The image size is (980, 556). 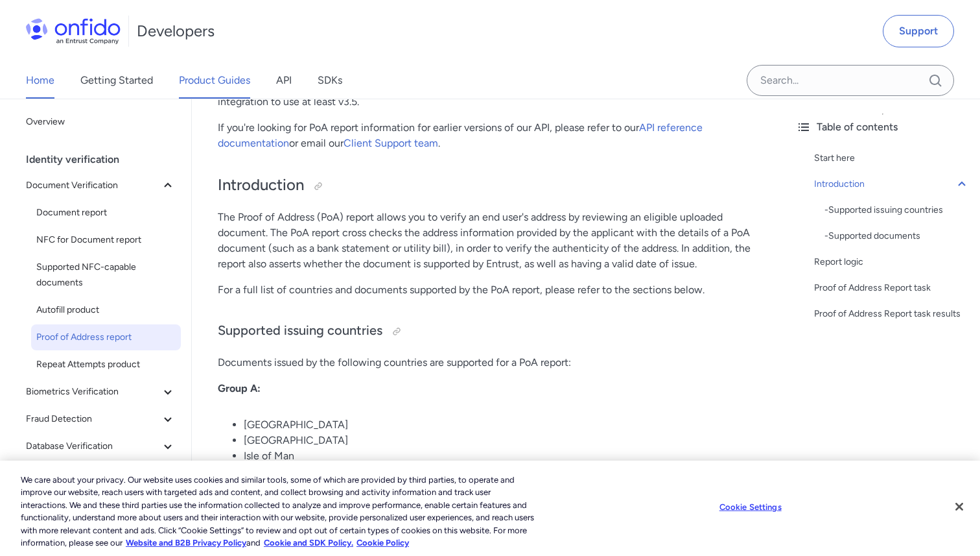 What do you see at coordinates (489, 241) in the screenshot?
I see `p: The Proof of Address (PoA) report allows you to verify an end user's address by reviewing an elig...` at bounding box center [489, 241].